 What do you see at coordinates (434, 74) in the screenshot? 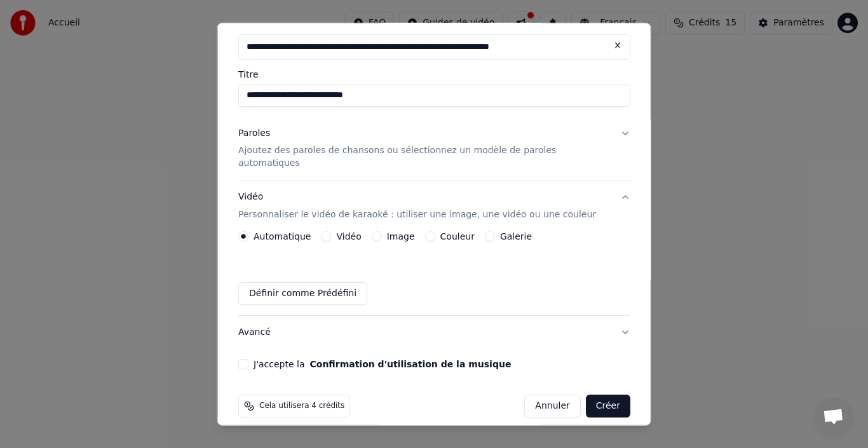
I see `label: Titre` at bounding box center [434, 74].